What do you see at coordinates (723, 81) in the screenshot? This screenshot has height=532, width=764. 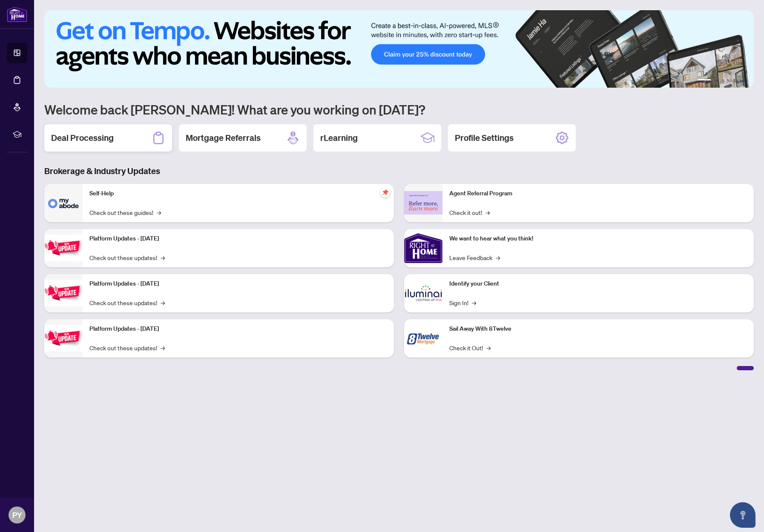 I see `button: 3` at bounding box center [723, 81].